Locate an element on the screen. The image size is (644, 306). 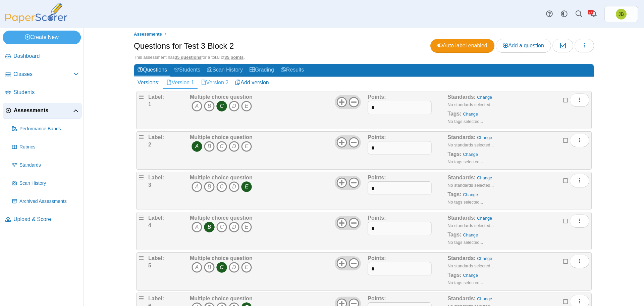
img: PaperScorer is located at coordinates (36, 13).